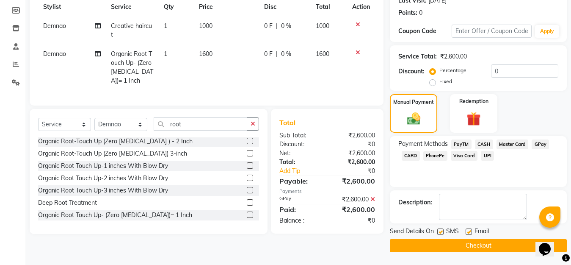 The width and height of the screenshot is (571, 265). What do you see at coordinates (416, 202) in the screenshot?
I see `div: Description:` at bounding box center [416, 202].